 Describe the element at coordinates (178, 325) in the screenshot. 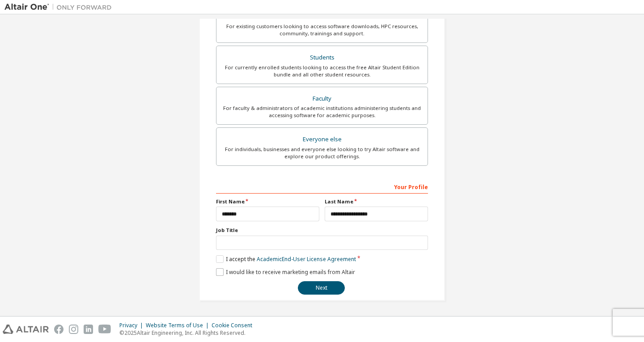

I see `div: Website Terms of Use` at that location.